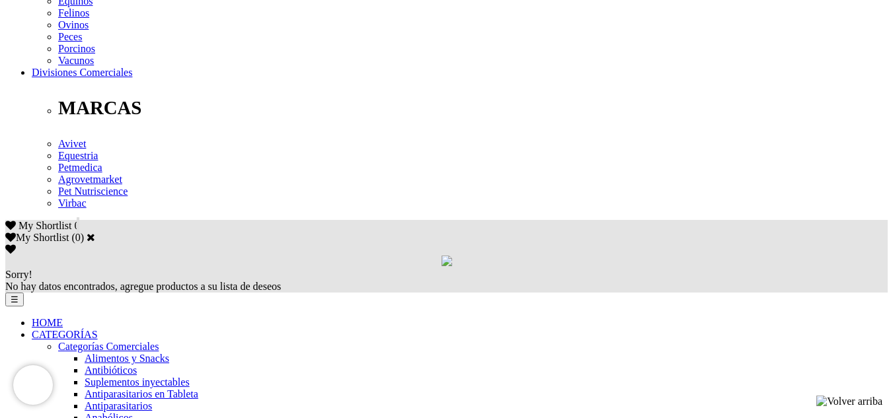 The height and width of the screenshot is (418, 893). I want to click on span: Avivet, so click(72, 143).